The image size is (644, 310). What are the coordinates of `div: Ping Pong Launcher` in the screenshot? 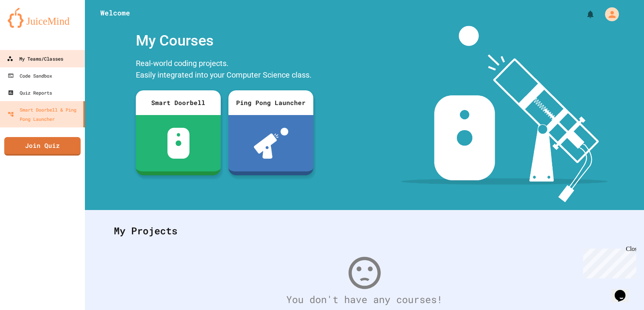 It's located at (270, 102).